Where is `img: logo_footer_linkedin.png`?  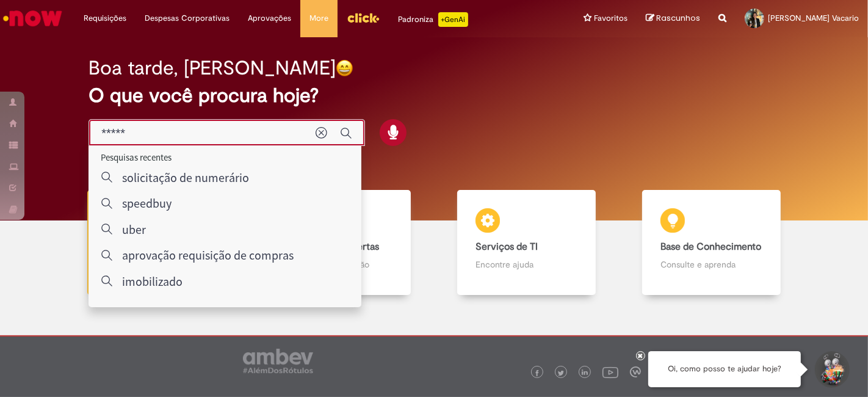 img: logo_footer_linkedin.png is located at coordinates (585, 373).